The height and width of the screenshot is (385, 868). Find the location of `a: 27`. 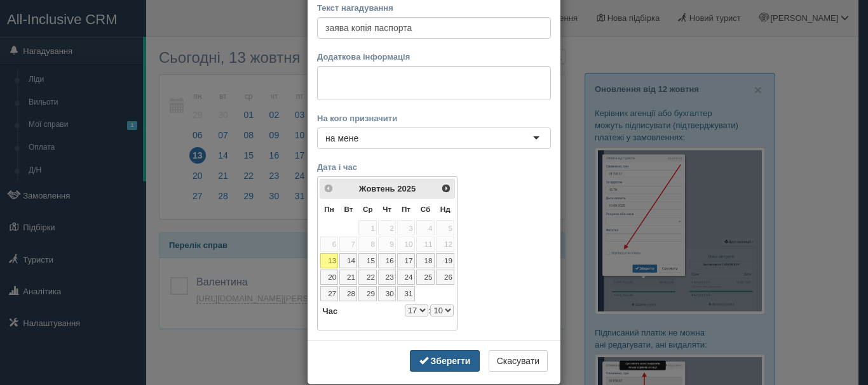

a: 27 is located at coordinates (329, 294).